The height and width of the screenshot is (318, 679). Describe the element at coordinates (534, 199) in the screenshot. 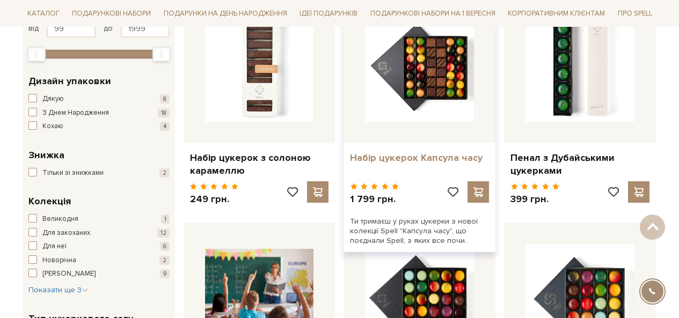

I see `p: 399 грн.` at that location.